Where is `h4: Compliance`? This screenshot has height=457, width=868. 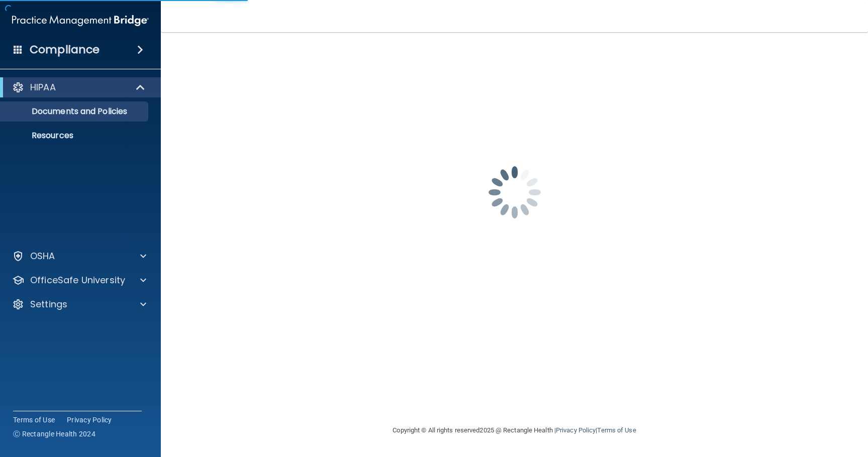
h4: Compliance is located at coordinates (64, 50).